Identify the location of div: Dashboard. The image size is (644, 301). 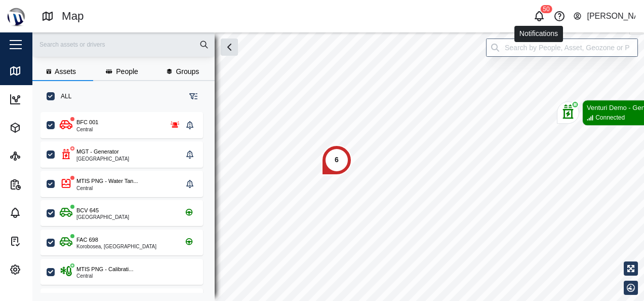
(48, 100).